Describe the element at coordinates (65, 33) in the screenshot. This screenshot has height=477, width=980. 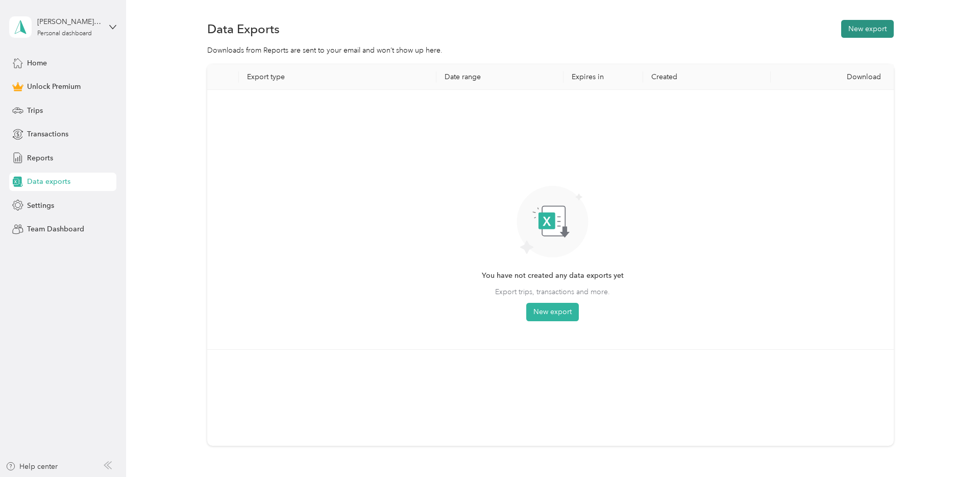
I see `div: Personal dashboard` at that location.